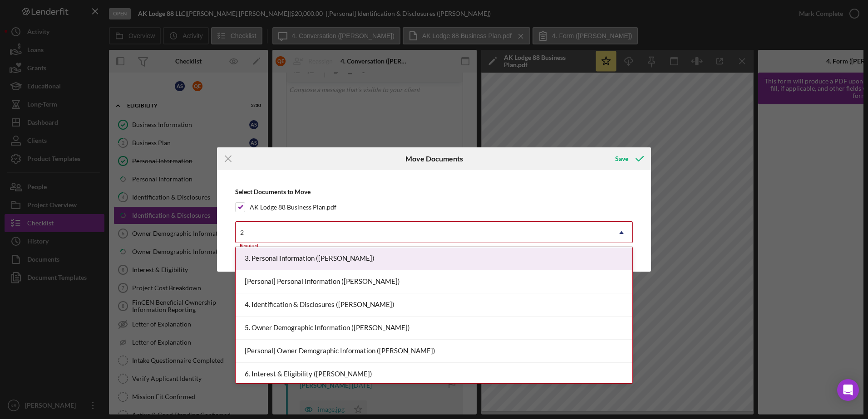  Describe the element at coordinates (293, 208) in the screenshot. I see `label: AK Lodge 88 Business Plan.pdf` at that location.